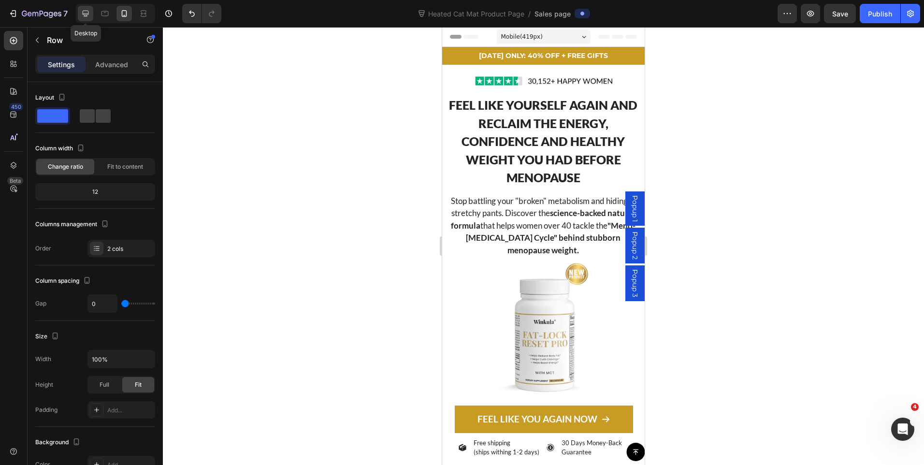  I want to click on div: Width, so click(43, 359).